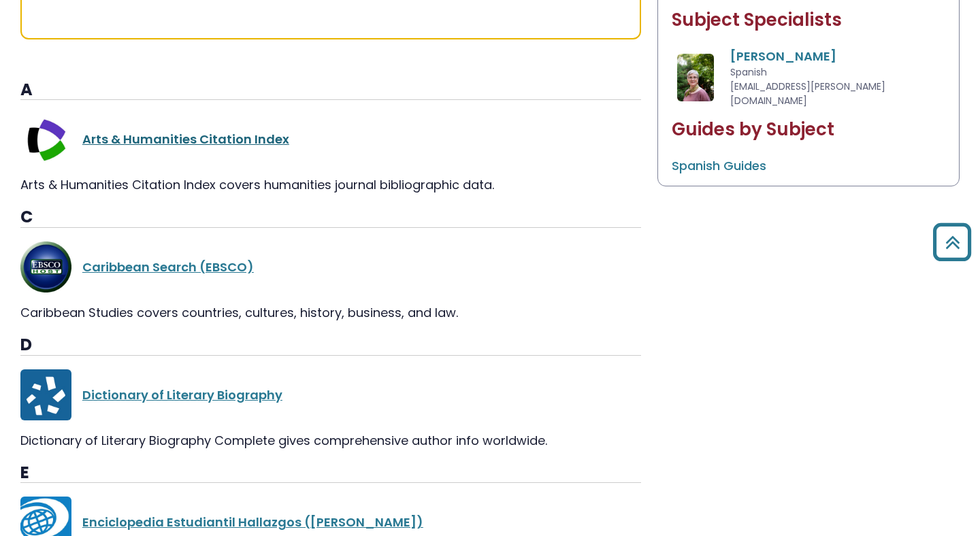  Describe the element at coordinates (331, 217) in the screenshot. I see `h3: C` at that location.